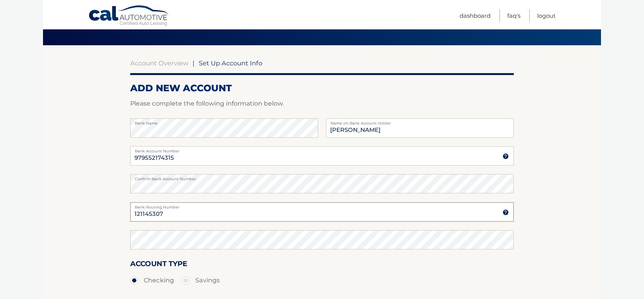 The image size is (644, 299). Describe the element at coordinates (159, 265) in the screenshot. I see `label: Account Type` at that location.